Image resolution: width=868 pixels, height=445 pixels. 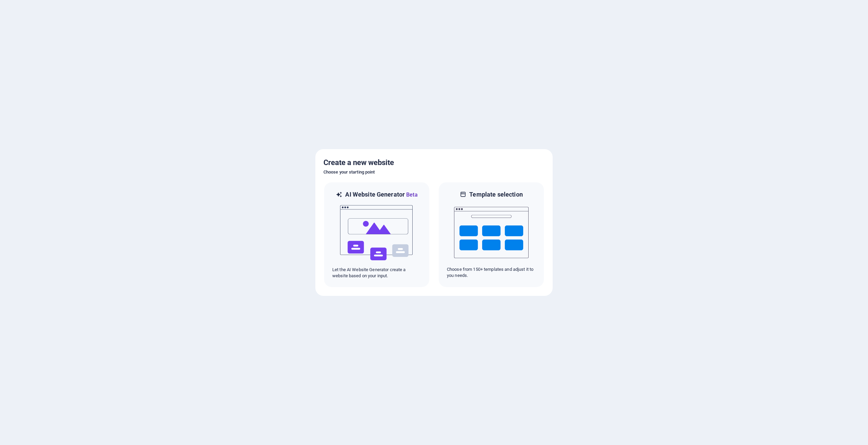 What do you see at coordinates (377, 233) in the screenshot?
I see `img: ai` at bounding box center [377, 233].